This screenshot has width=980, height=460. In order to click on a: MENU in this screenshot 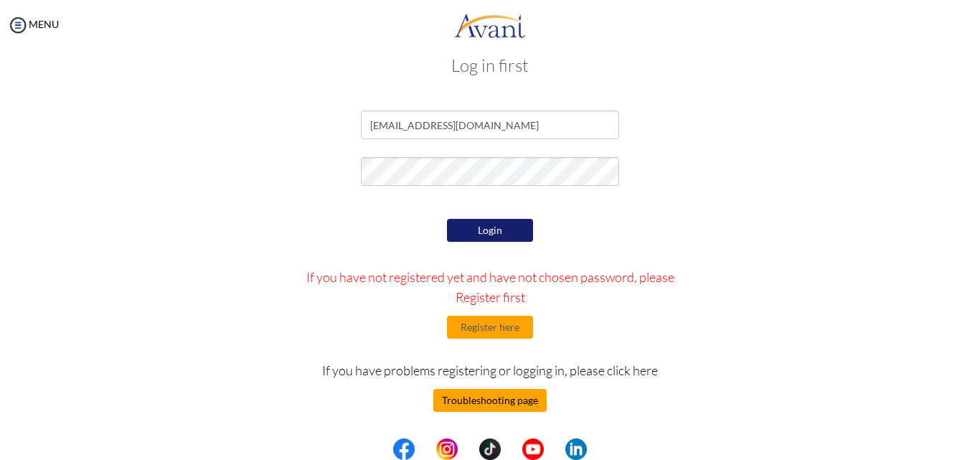, I will do `click(33, 24)`.